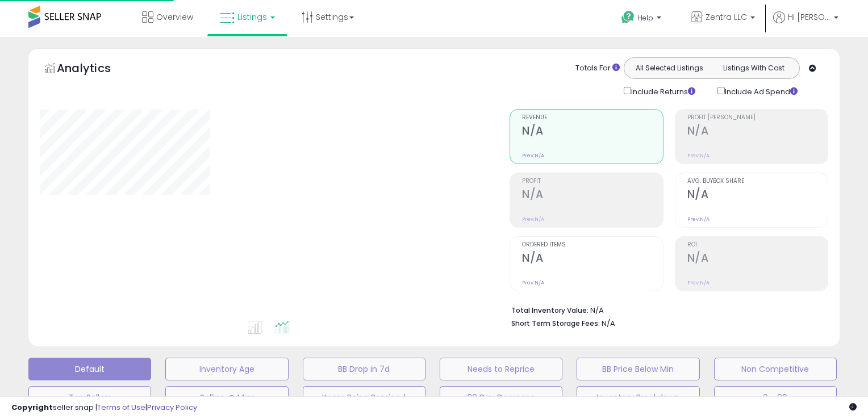 This screenshot has height=419, width=868. Describe the element at coordinates (592, 118) in the screenshot. I see `span: Revenue` at that location.